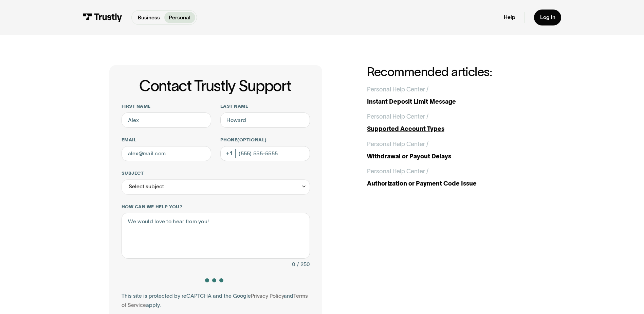 This screenshot has width=644, height=314. Describe the element at coordinates (216, 207) in the screenshot. I see `label: How can we help you?` at that location.